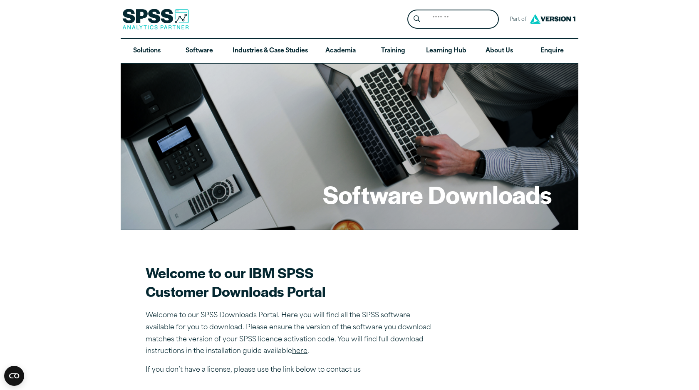 This screenshot has height=390, width=699. What do you see at coordinates (147, 51) in the screenshot?
I see `a: Solutions` at bounding box center [147, 51].